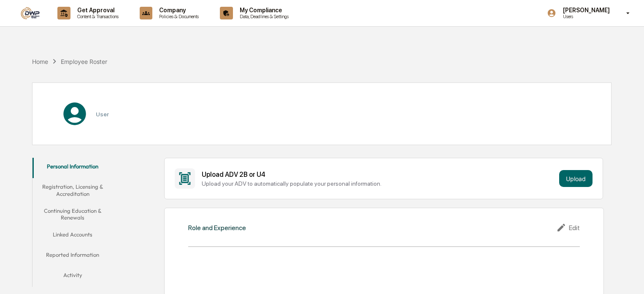  Describe the element at coordinates (263, 16) in the screenshot. I see `p: Data, Deadlines & Settings` at that location.